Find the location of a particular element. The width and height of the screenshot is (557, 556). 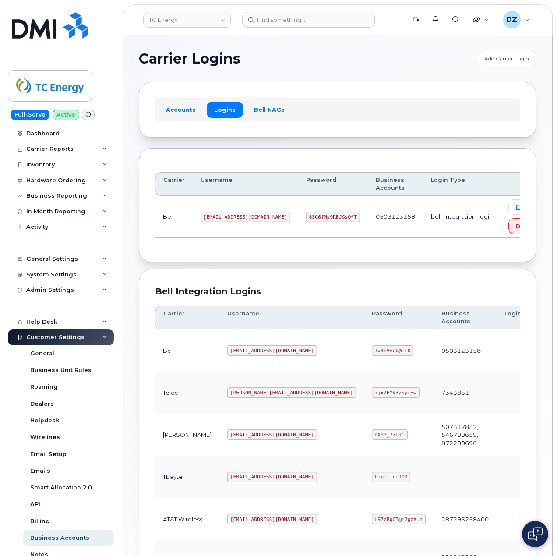

td: bell_integration_login is located at coordinates (462, 217).